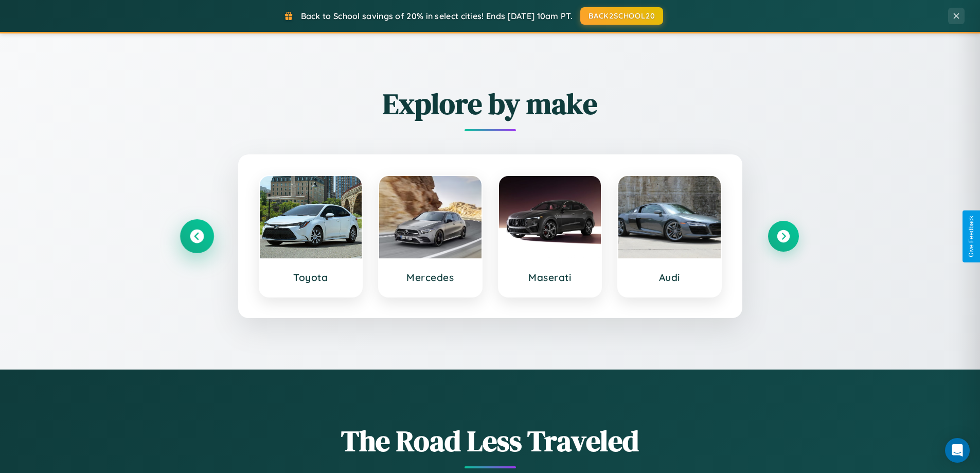 The image size is (980, 473). Describe the element at coordinates (971, 236) in the screenshot. I see `div: Give Feedback` at that location.